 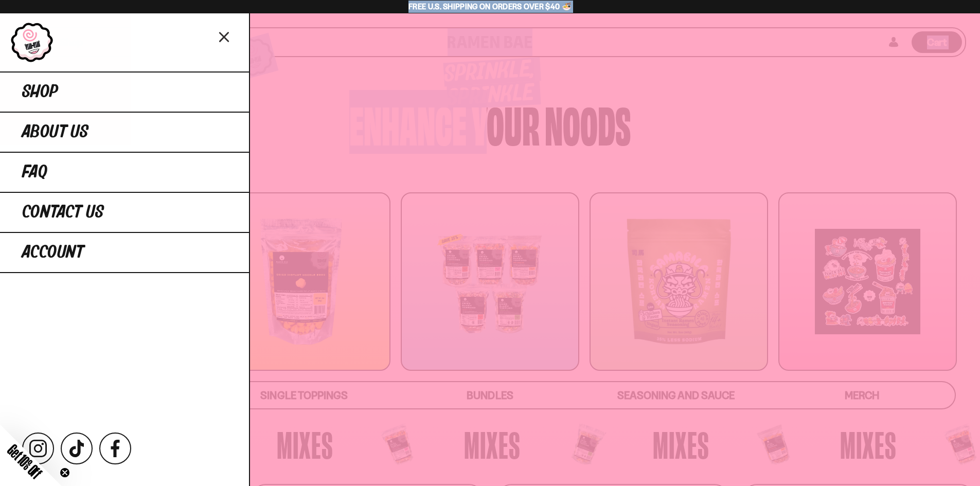 I want to click on span: About Us, so click(x=55, y=132).